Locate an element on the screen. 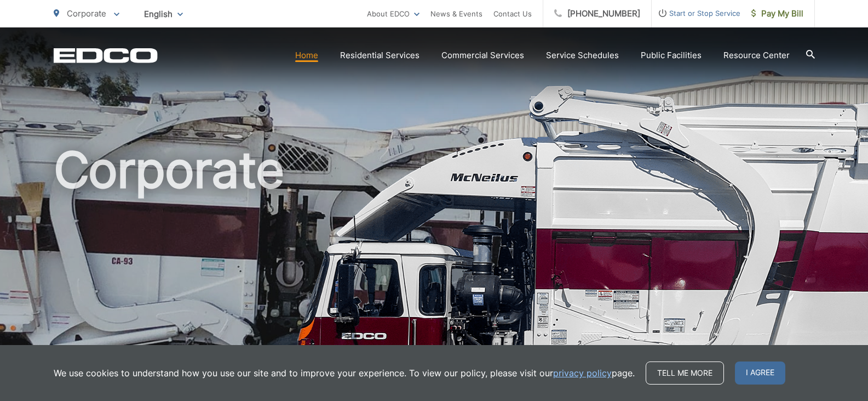 Image resolution: width=868 pixels, height=401 pixels. a: EDCD logo. Return to the homepage. is located at coordinates (106, 56).